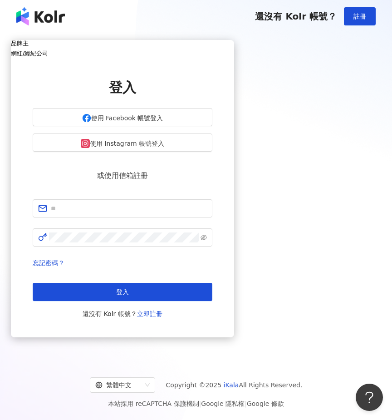  What do you see at coordinates (123, 117) in the screenshot?
I see `button: 使用 Facebook 帳號登入` at bounding box center [123, 117].